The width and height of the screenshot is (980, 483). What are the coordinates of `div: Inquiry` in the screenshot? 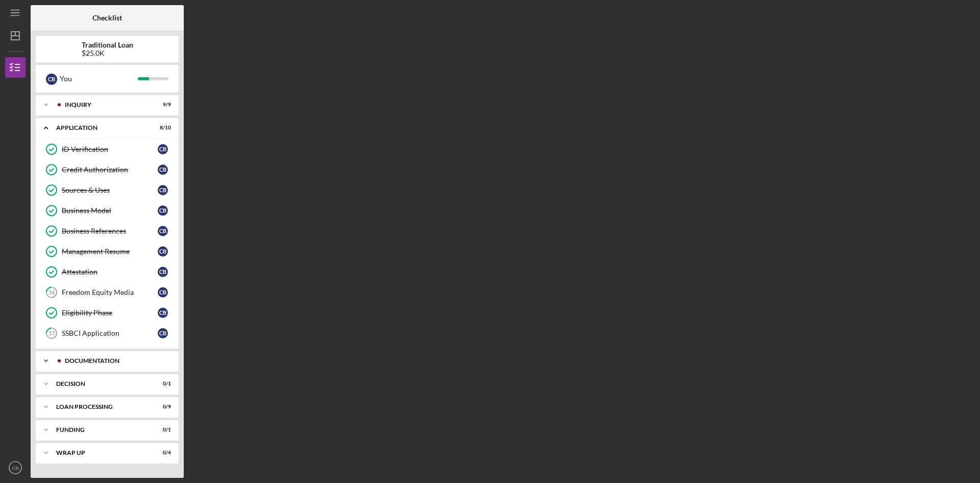 It's located at (105, 105).